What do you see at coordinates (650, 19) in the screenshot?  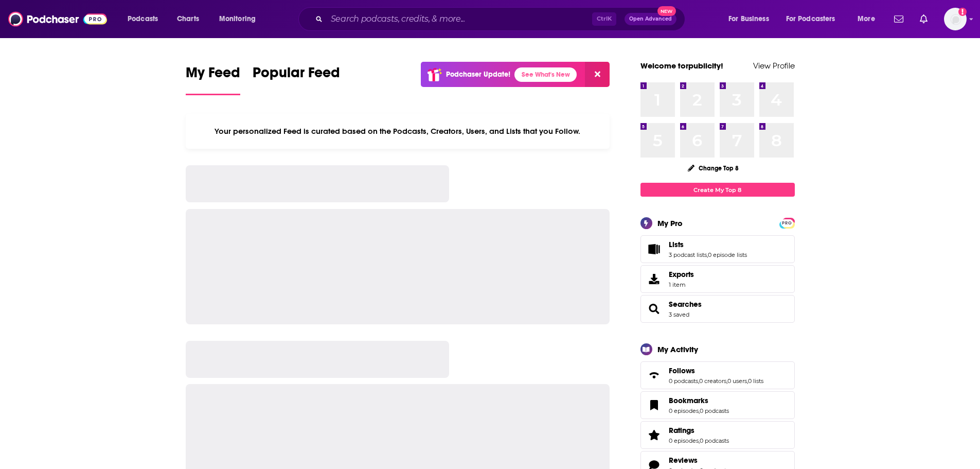 I see `span: Open Advanced` at bounding box center [650, 19].